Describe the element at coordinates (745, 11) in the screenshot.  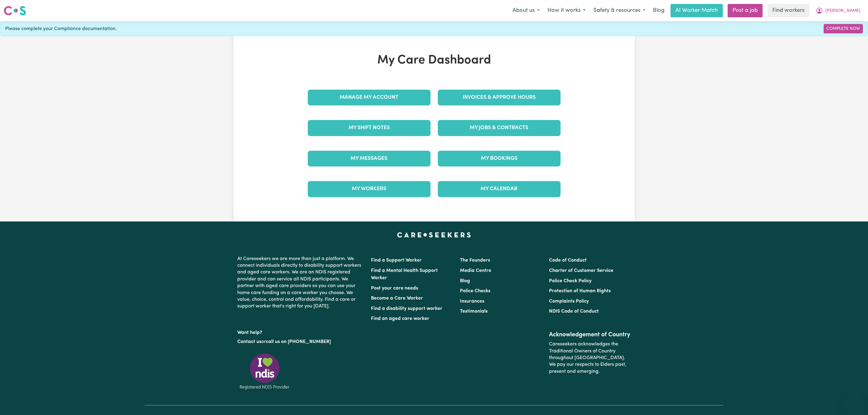
I see `a: Post a job` at that location.